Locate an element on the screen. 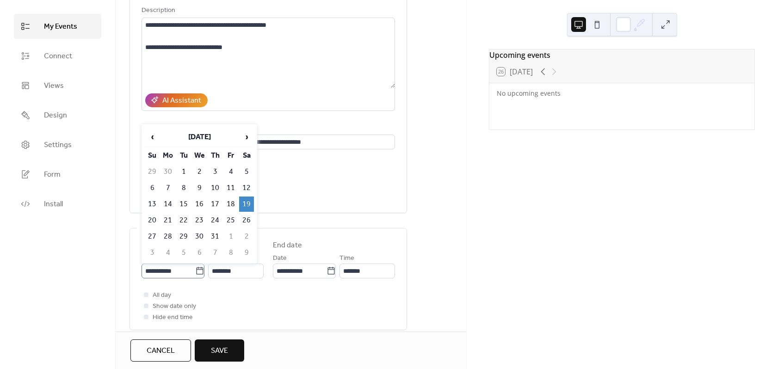  a: Form is located at coordinates (57, 174).